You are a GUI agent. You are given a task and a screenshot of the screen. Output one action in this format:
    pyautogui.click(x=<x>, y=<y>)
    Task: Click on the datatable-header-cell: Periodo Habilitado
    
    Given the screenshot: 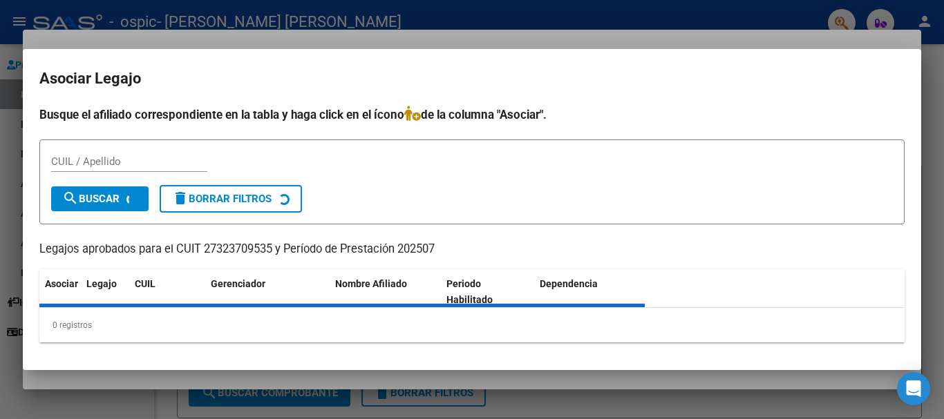 What is the action you would take?
    pyautogui.click(x=487, y=292)
    